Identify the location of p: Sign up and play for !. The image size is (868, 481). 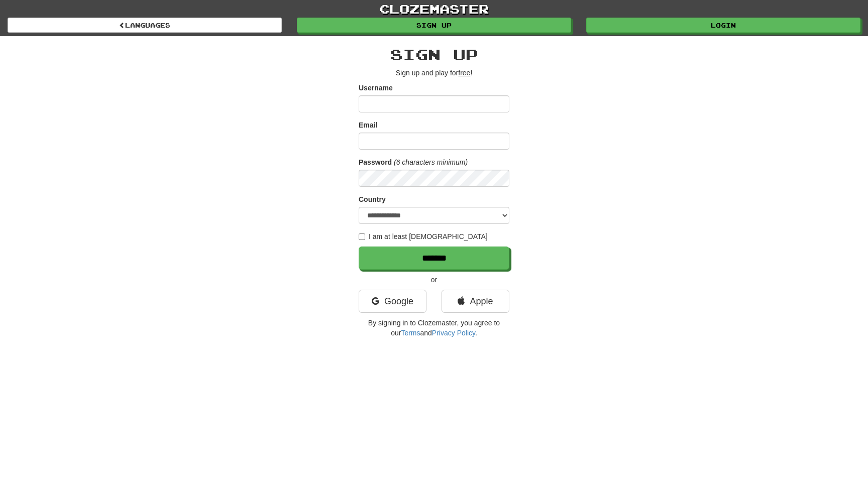
(434, 73).